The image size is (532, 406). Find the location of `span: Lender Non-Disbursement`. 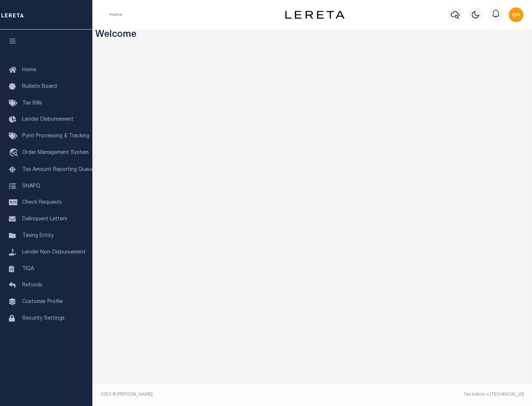

span: Lender Non-Disbursement is located at coordinates (54, 252).